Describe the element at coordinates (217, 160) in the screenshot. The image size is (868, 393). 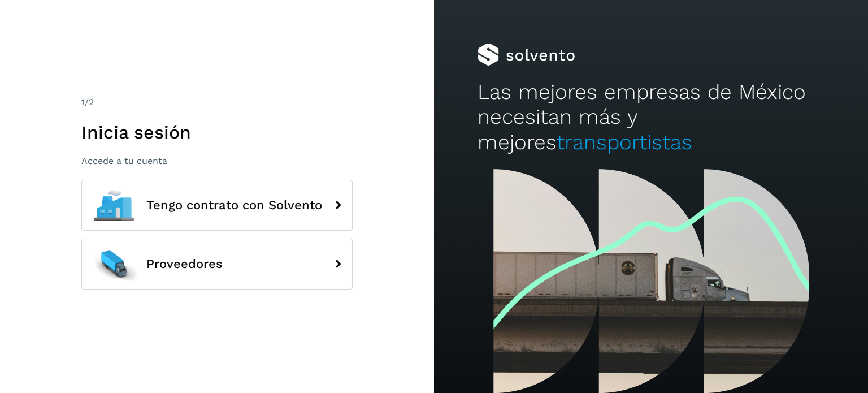
I see `p: Accede a tu cuenta` at that location.